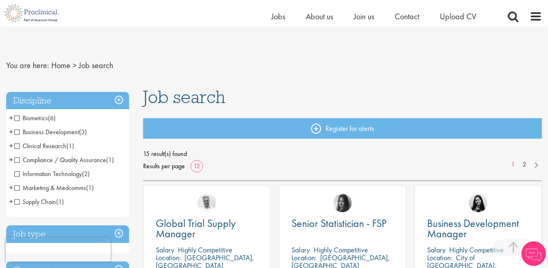 The width and height of the screenshot is (548, 268). What do you see at coordinates (342, 202) in the screenshot?
I see `img: Heidi Hennigan` at bounding box center [342, 202].